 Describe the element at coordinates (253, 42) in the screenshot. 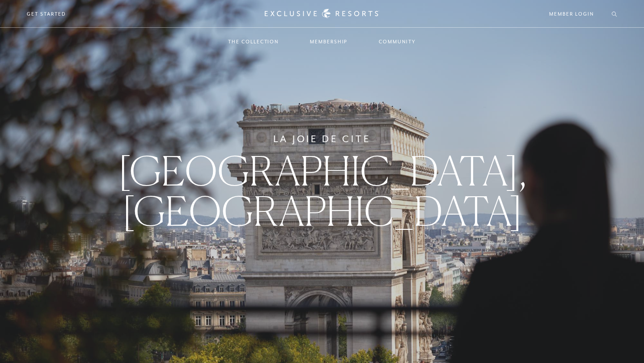

I see `a: The Collection` at that location.